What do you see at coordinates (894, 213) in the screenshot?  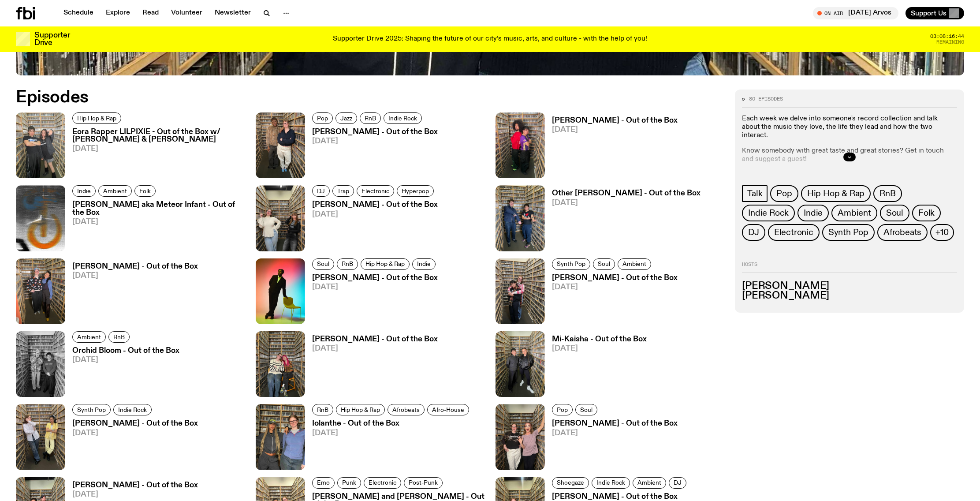 I see `a: Soul` at bounding box center [894, 213].